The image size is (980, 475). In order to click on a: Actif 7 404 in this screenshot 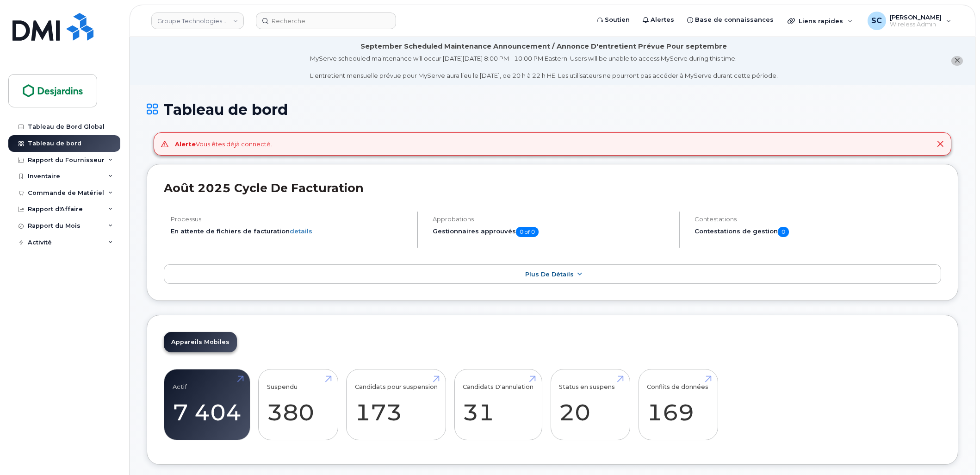, I will do `click(207, 404)`.